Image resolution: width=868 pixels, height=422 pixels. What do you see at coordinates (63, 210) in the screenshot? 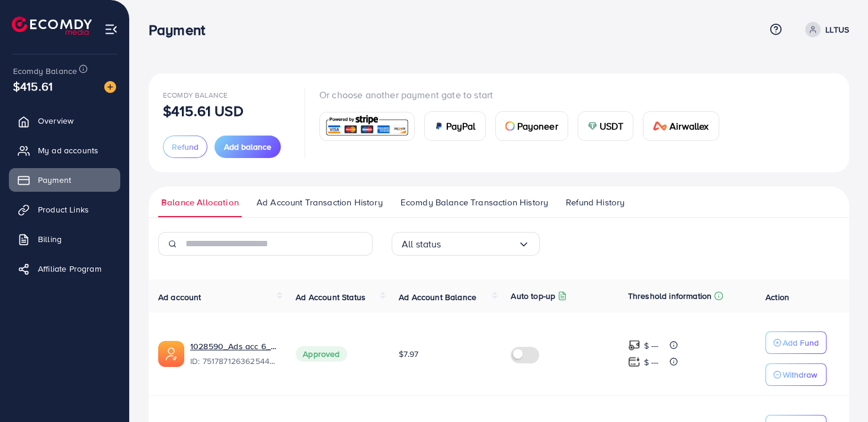
I see `span: Product Links` at bounding box center [63, 210].